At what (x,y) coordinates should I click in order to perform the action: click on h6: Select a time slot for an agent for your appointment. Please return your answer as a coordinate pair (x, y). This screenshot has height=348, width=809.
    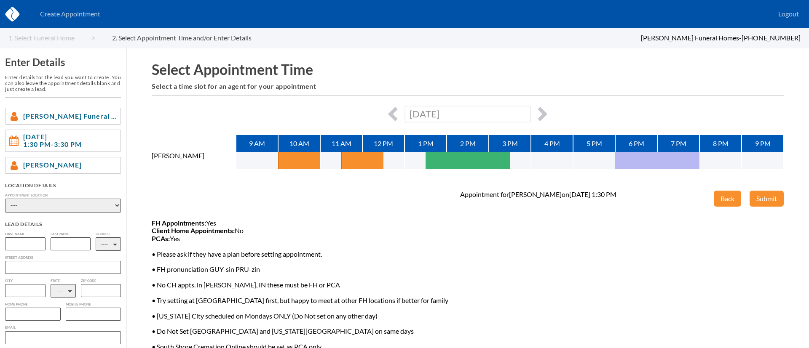
    Looking at the image, I should click on (468, 86).